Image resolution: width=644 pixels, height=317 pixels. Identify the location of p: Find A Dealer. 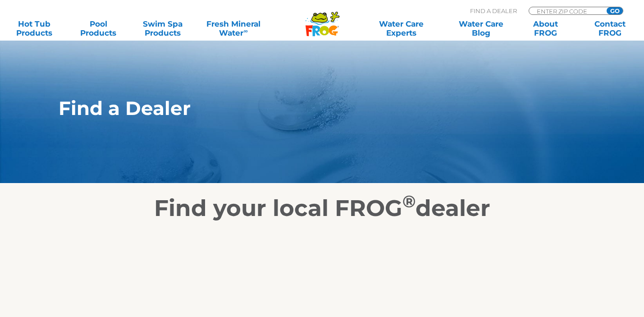
(493, 11).